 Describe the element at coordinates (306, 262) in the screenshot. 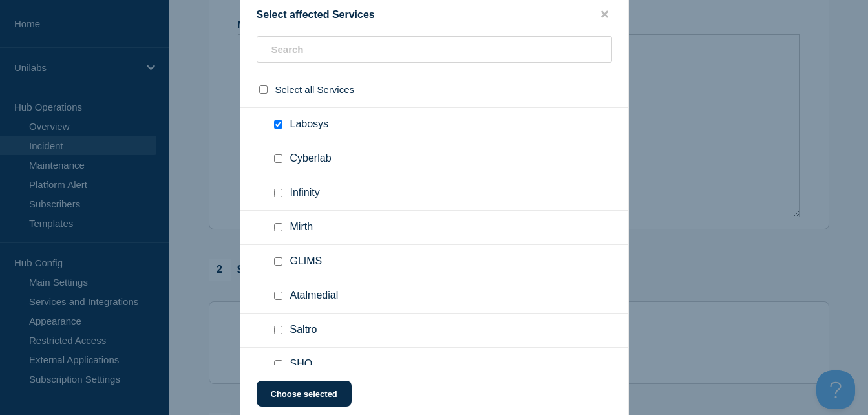

I see `span: GLIMS` at that location.